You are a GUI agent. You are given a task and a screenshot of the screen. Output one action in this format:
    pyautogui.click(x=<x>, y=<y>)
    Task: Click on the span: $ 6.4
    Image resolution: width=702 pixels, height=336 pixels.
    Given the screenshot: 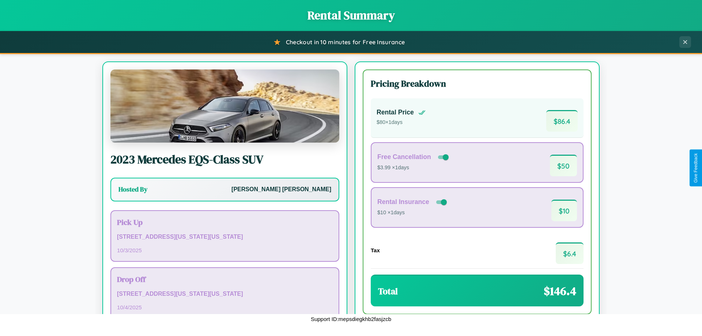 What is the action you would take?
    pyautogui.click(x=569, y=253)
    